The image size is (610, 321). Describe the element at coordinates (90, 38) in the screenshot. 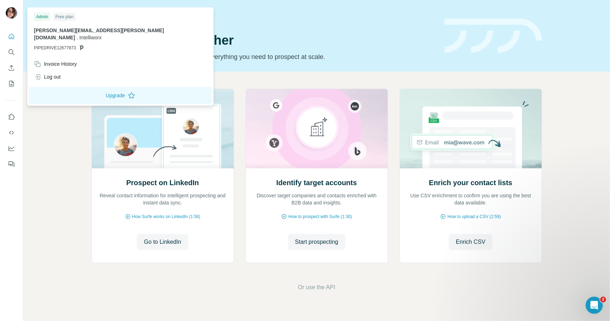

I see `span: Intelliworx` at that location.